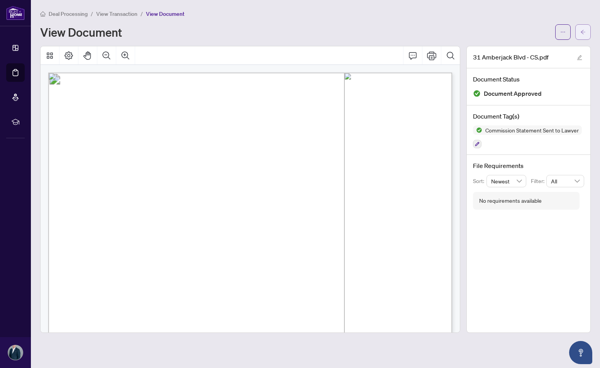  I want to click on span: Document Approved, so click(513, 93).